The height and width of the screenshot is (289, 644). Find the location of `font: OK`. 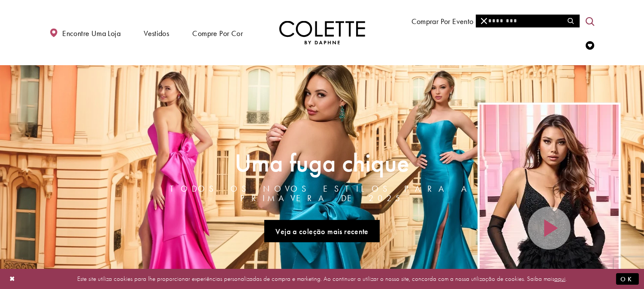

font: OK is located at coordinates (627, 279).